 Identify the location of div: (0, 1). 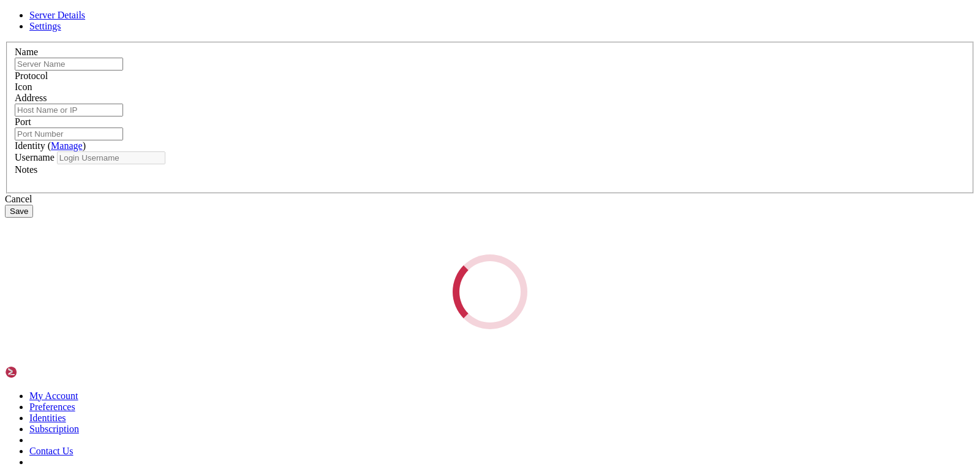
(8, 20).